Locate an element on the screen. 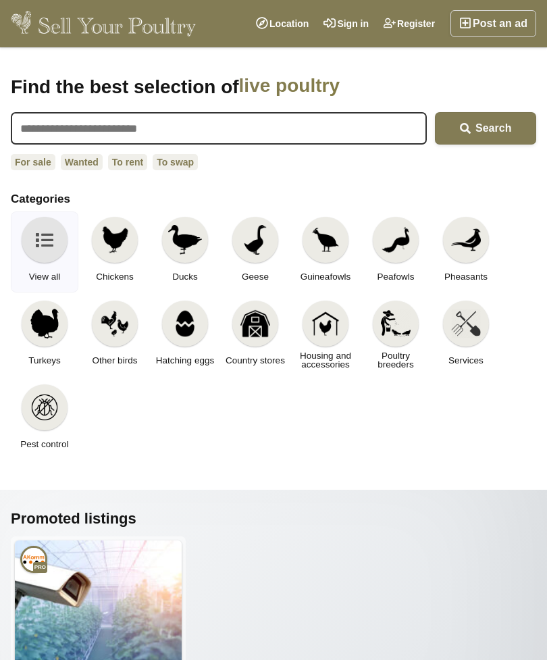 The image size is (547, 660). span: Services is located at coordinates (466, 360).